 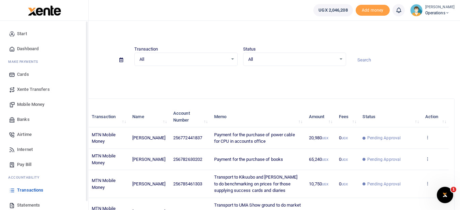 What do you see at coordinates (146, 49) in the screenshot?
I see `label: Transaction` at bounding box center [146, 49].